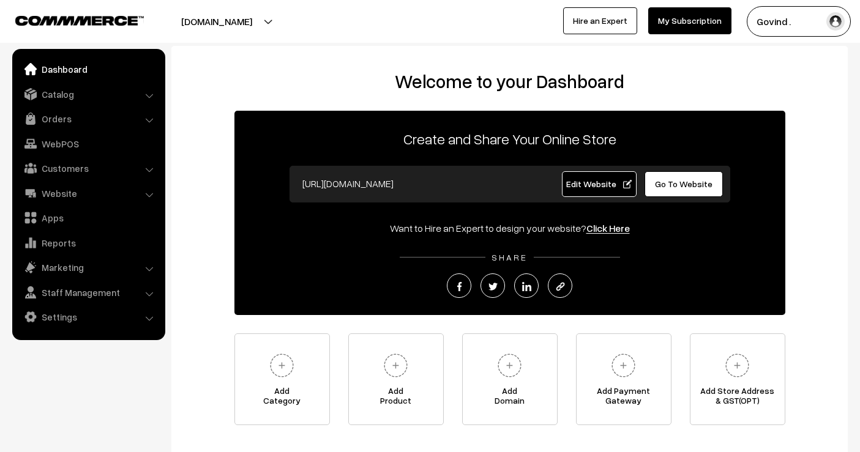 Image resolution: width=860 pixels, height=452 pixels. I want to click on img: user, so click(835, 21).